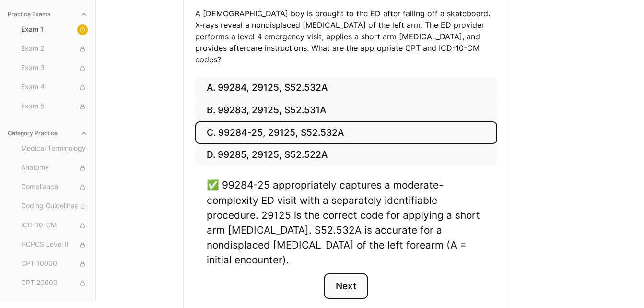 This screenshot has height=308, width=644. I want to click on span: CPT 10000, so click(54, 264).